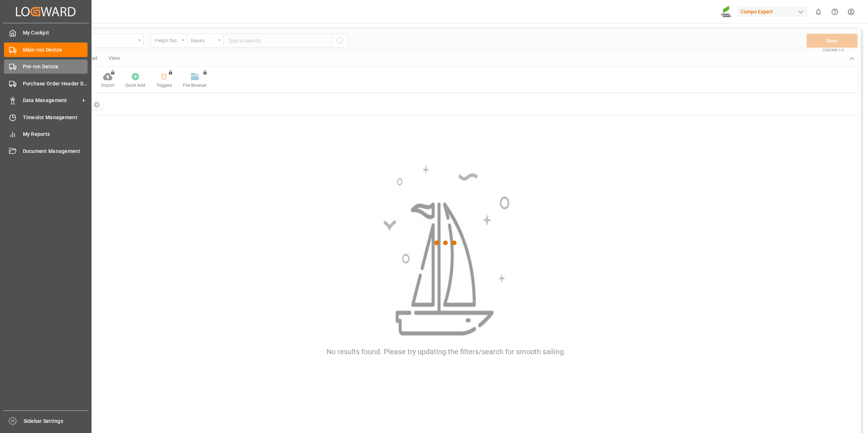  What do you see at coordinates (46, 33) in the screenshot?
I see `a: My Cockpit` at bounding box center [46, 33].